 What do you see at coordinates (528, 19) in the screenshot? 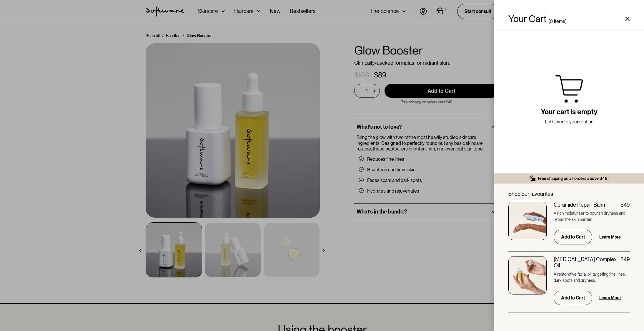
I see `h4: Your Cart` at bounding box center [528, 19].